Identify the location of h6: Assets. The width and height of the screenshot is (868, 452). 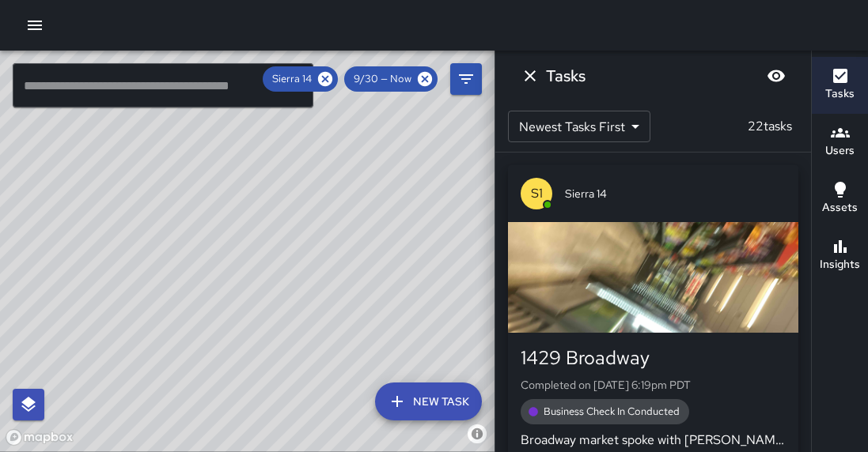
(840, 208).